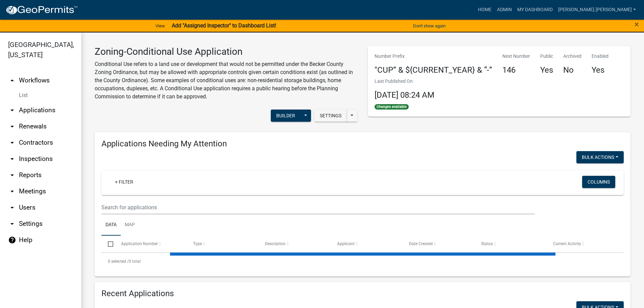 The image size is (644, 308). What do you see at coordinates (362, 293) in the screenshot?
I see `h4: Recent Applications` at bounding box center [362, 293].